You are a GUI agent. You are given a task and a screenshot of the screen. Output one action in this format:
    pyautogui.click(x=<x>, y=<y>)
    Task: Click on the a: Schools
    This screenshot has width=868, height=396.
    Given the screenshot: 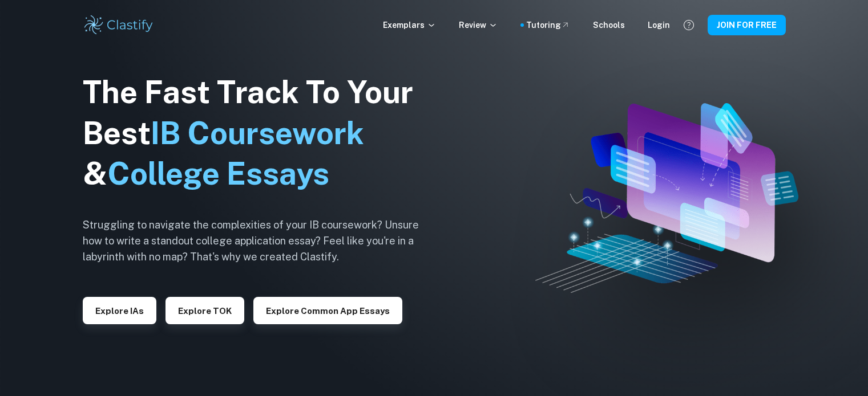 What is the action you would take?
    pyautogui.click(x=609, y=25)
    